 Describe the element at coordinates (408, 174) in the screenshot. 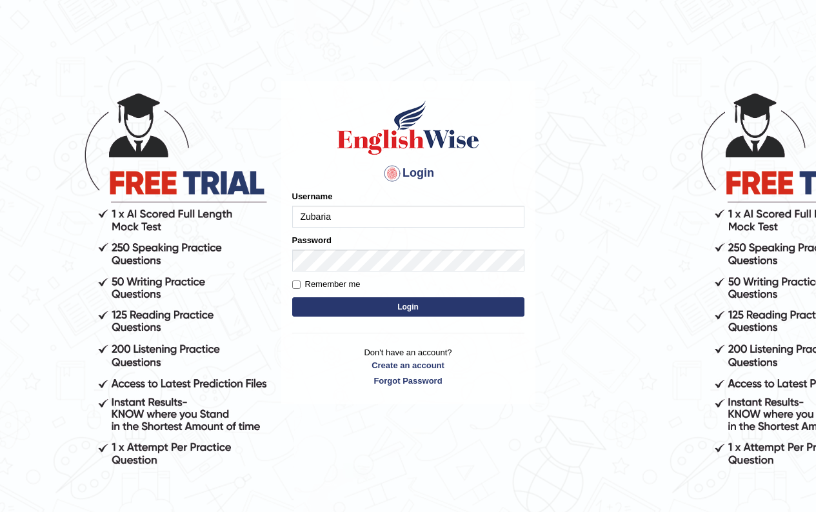

I see `h4: Login` at that location.